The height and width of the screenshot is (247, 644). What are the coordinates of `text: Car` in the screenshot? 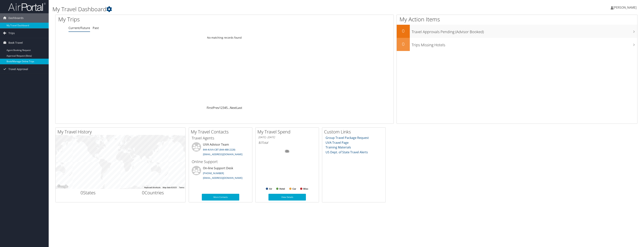 It's located at (294, 189).